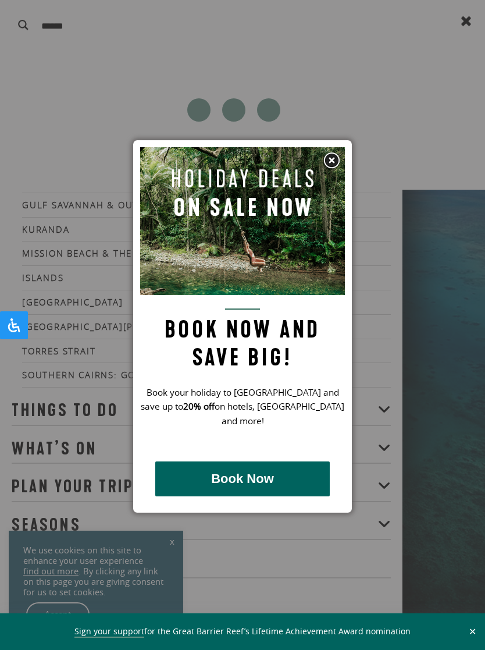 The image size is (485, 650). Describe the element at coordinates (243, 340) in the screenshot. I see `h2: Book now and save big!` at that location.